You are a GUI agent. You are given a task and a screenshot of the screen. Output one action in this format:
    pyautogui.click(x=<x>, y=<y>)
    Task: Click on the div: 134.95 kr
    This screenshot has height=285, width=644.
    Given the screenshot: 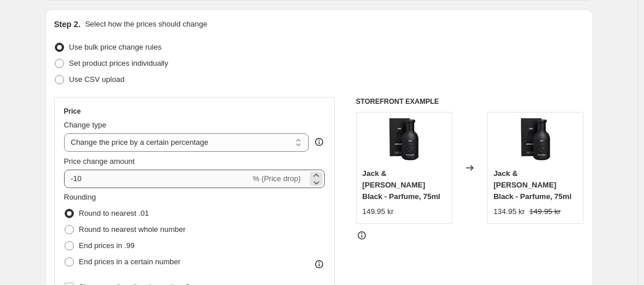 What is the action you would take?
    pyautogui.click(x=509, y=212)
    